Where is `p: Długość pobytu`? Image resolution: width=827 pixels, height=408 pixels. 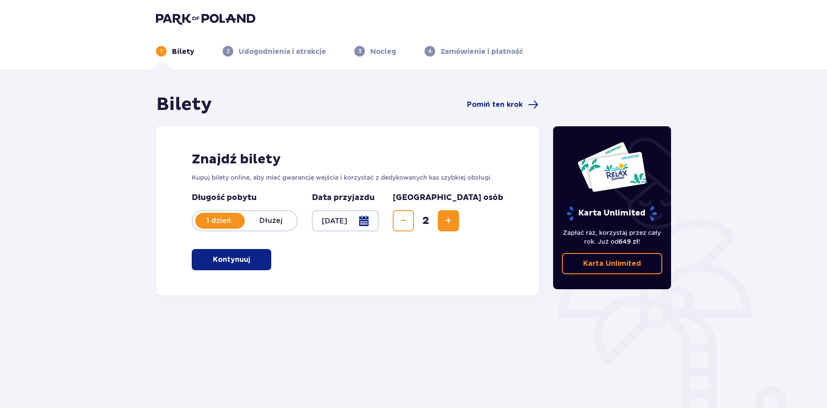 p: Długość pobytu is located at coordinates (245, 198).